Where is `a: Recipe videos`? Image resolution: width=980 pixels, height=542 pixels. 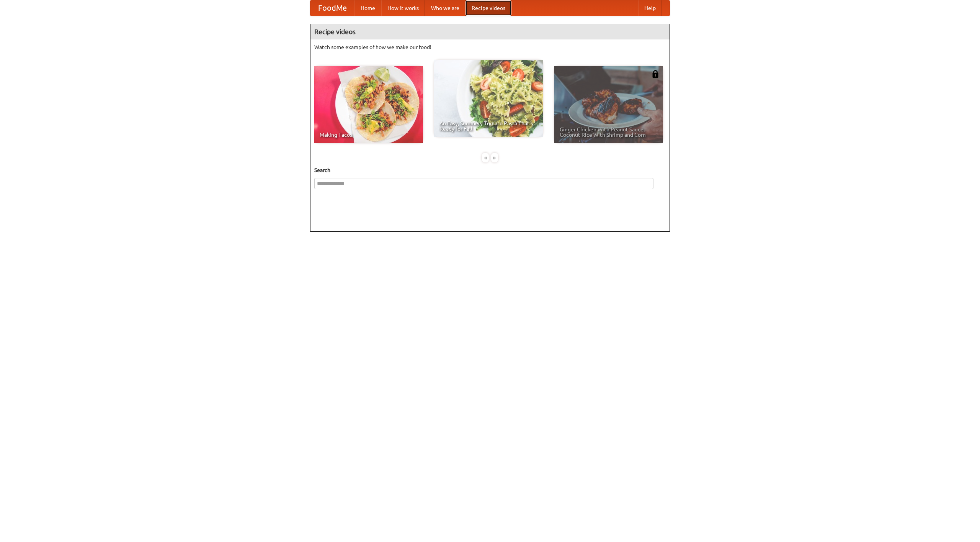
a: Recipe videos is located at coordinates (489, 8).